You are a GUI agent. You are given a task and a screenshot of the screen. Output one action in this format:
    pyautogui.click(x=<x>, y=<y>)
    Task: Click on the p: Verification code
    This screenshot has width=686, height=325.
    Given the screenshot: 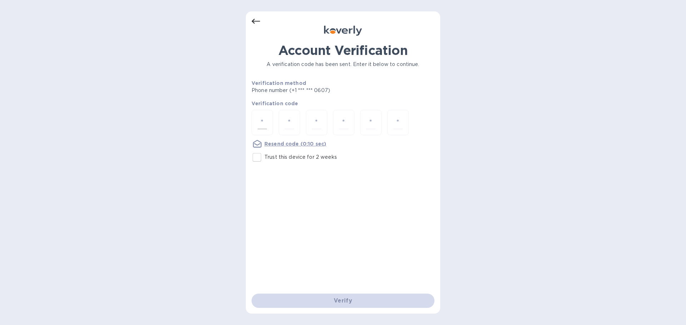 What is the action you would take?
    pyautogui.click(x=343, y=104)
    